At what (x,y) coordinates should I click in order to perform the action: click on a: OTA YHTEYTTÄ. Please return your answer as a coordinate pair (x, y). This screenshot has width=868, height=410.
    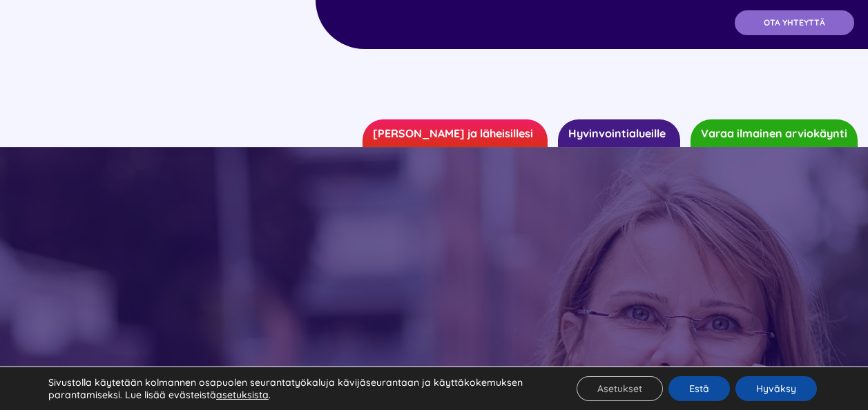
    Looking at the image, I should click on (794, 23).